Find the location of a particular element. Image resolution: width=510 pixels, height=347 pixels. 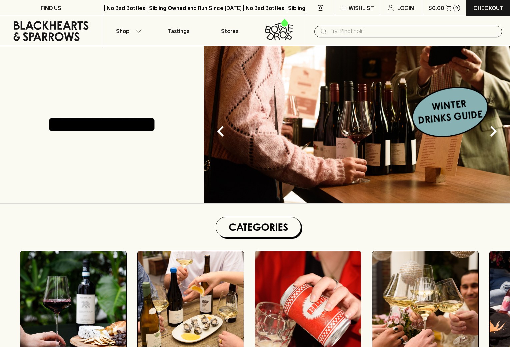

h1: Categories is located at coordinates (259, 227).